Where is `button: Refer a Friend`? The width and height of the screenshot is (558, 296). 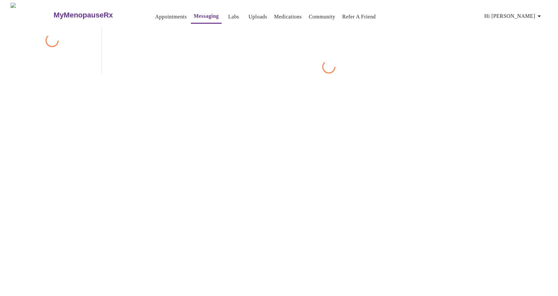 button: Refer a Friend is located at coordinates (359, 17).